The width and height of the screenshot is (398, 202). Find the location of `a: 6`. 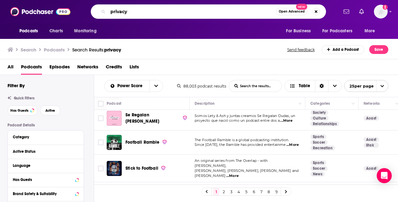

a: 6 is located at coordinates (254, 191).